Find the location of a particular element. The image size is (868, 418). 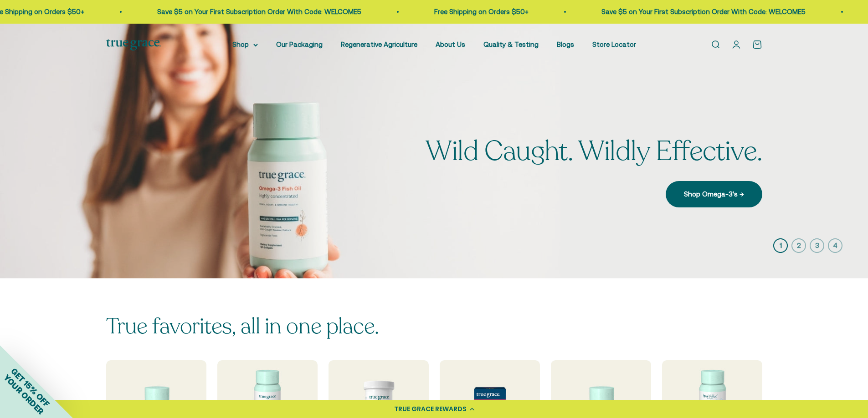

a: Quality & Testing is located at coordinates (511, 44).